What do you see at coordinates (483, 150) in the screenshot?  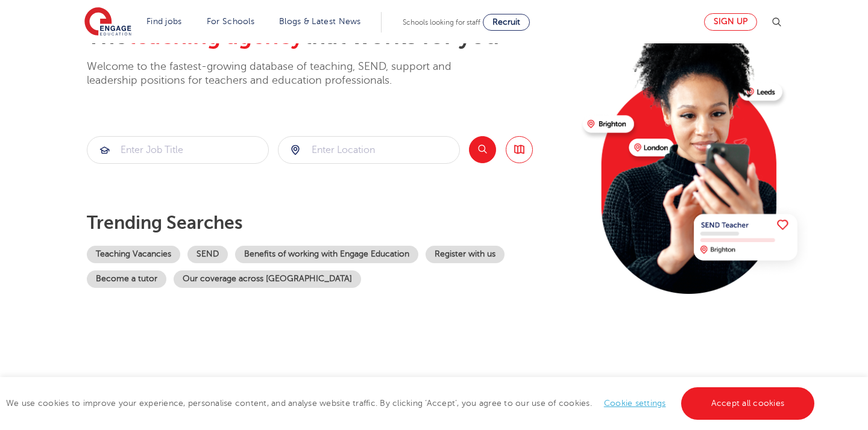 I see `button: Search` at bounding box center [483, 150].